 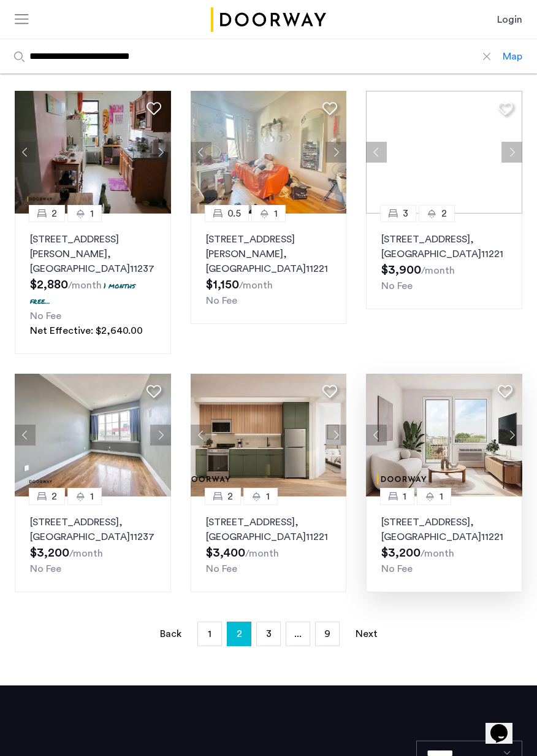 I want to click on img: dc6efc1f-24ba-4395-9182-45437e21be9a_638934096194327990.png, so click(x=444, y=435).